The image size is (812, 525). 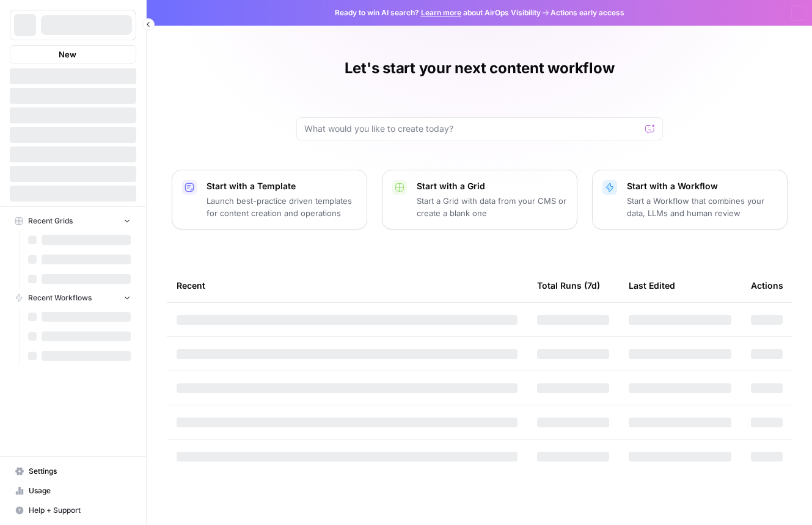 What do you see at coordinates (79, 471) in the screenshot?
I see `span: Settings` at bounding box center [79, 471].